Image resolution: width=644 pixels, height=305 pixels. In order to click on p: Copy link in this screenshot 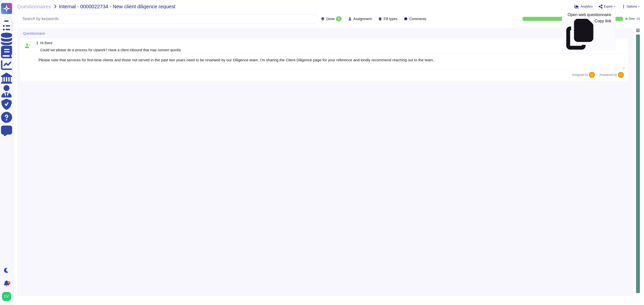, I will do `click(603, 35)`.